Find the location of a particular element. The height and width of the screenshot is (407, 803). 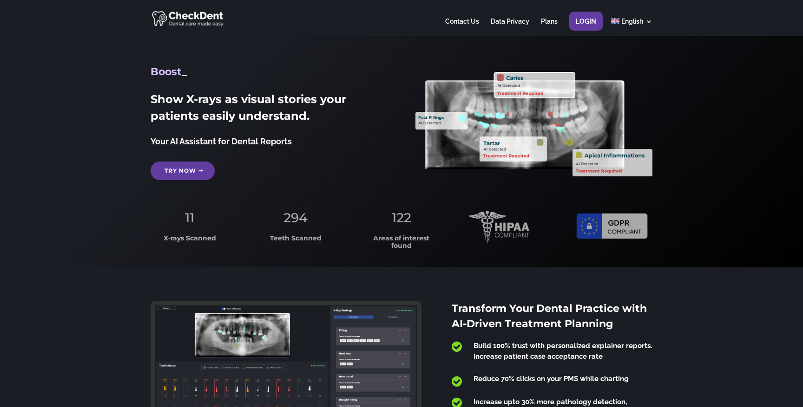

h2: Show X-rays as visual stories your patients easily understand. is located at coordinates (269, 110).